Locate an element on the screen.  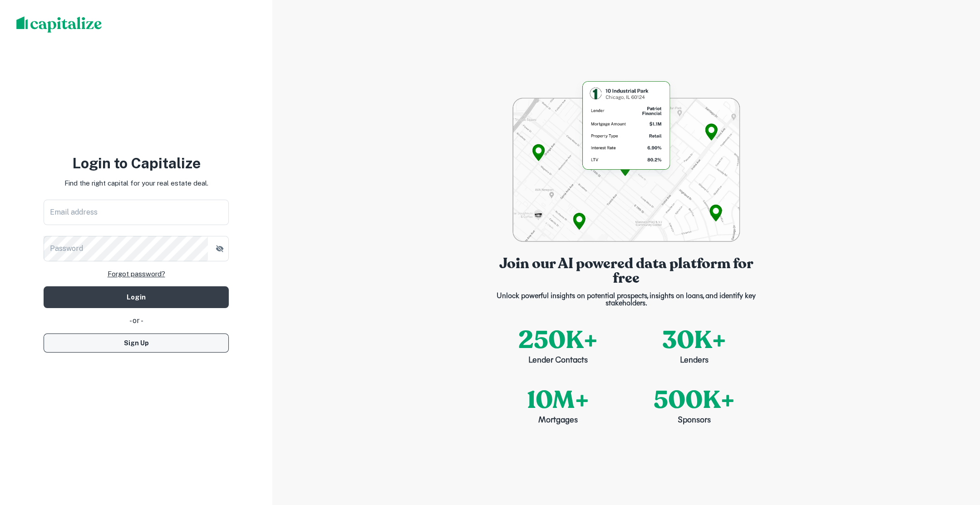
p: Lenders is located at coordinates (695, 361).